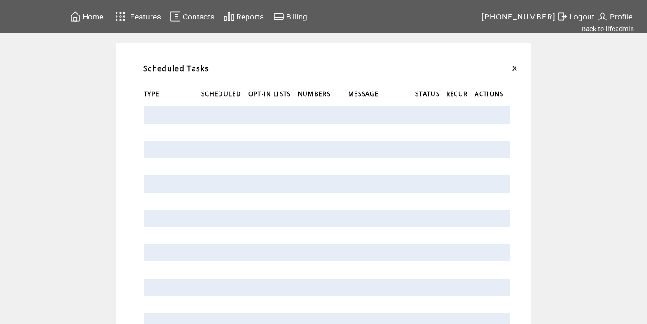 This screenshot has width=647, height=324. What do you see at coordinates (429, 95) in the screenshot?
I see `span: STATUS` at bounding box center [429, 95].